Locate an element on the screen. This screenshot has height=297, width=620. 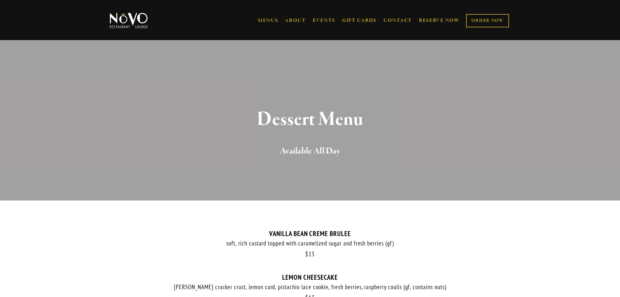
a: CONTACT is located at coordinates (398, 21).